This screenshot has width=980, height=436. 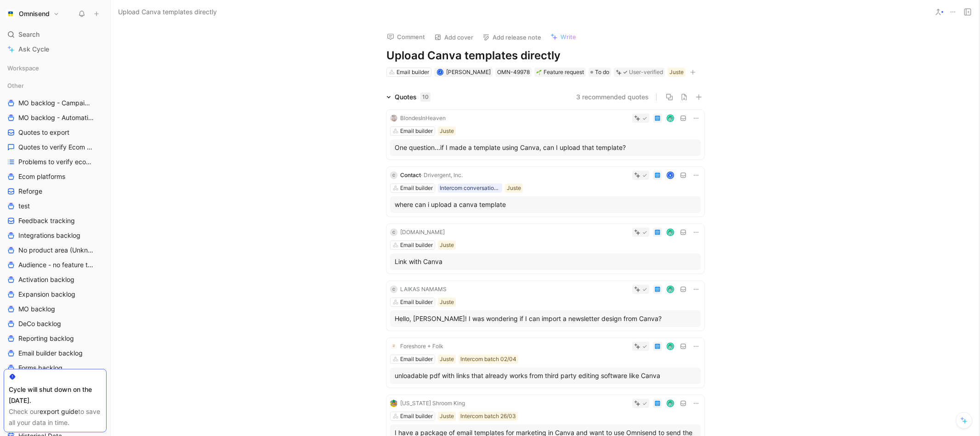 I want to click on a: Expansion backlog, so click(x=55, y=294).